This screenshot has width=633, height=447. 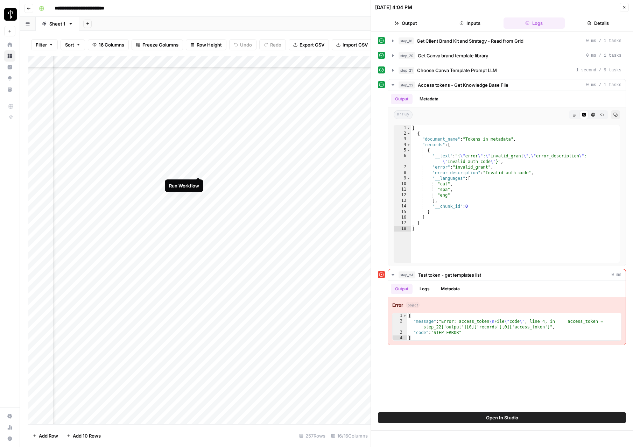 What do you see at coordinates (406, 41) in the screenshot?
I see `span: step_16` at bounding box center [406, 41].